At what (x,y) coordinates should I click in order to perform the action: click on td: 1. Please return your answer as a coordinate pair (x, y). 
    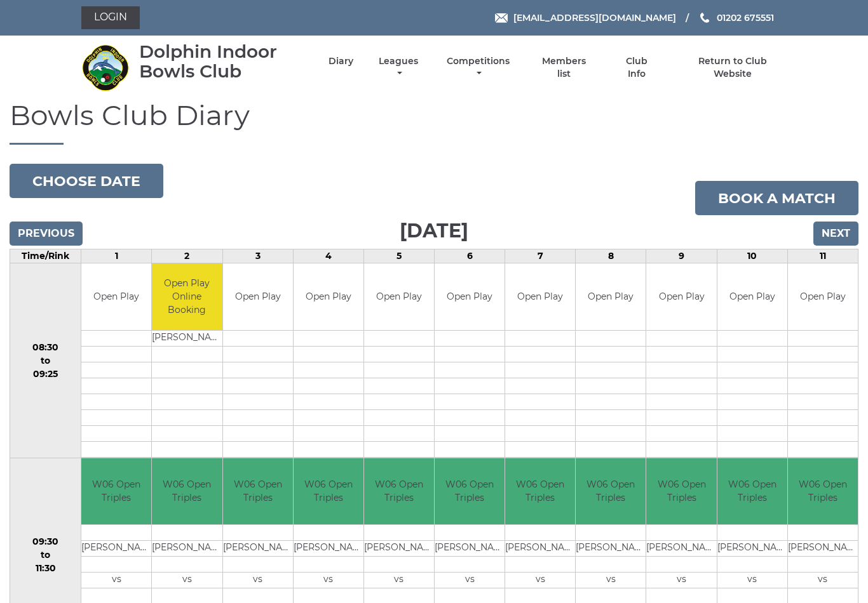
    Looking at the image, I should click on (116, 257).